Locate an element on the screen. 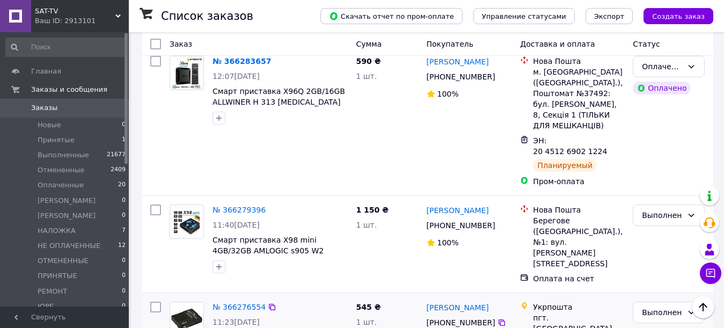  span: ОТМЕНЕННЫЕ is located at coordinates (63, 261).